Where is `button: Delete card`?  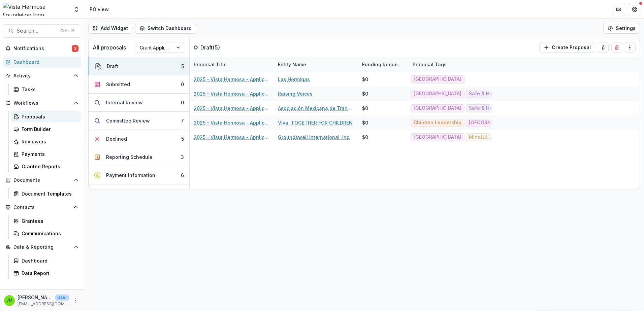
button: Delete card is located at coordinates (617, 48).